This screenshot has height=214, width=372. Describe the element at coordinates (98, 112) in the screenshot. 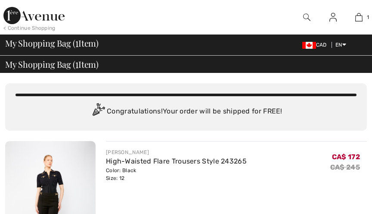

I see `img: Congratulation2.svg` at that location.